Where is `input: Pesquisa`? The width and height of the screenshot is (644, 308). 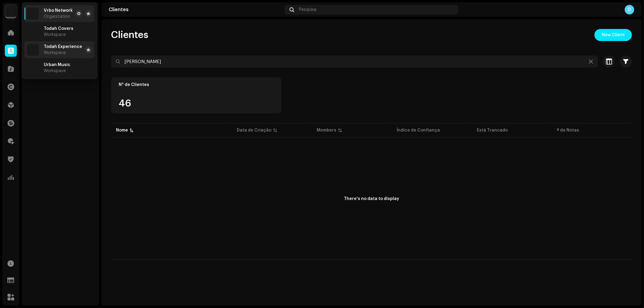
input: Pesquisa is located at coordinates (354, 62).